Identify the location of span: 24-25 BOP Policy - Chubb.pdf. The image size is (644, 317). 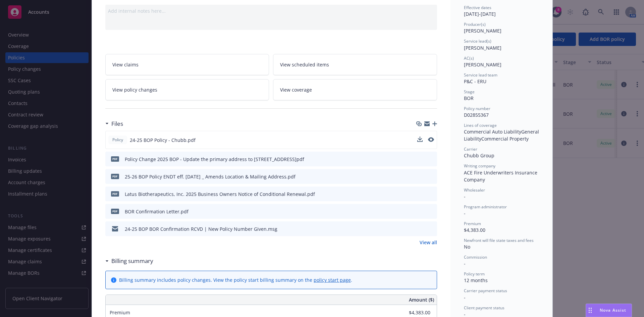
(163, 140).